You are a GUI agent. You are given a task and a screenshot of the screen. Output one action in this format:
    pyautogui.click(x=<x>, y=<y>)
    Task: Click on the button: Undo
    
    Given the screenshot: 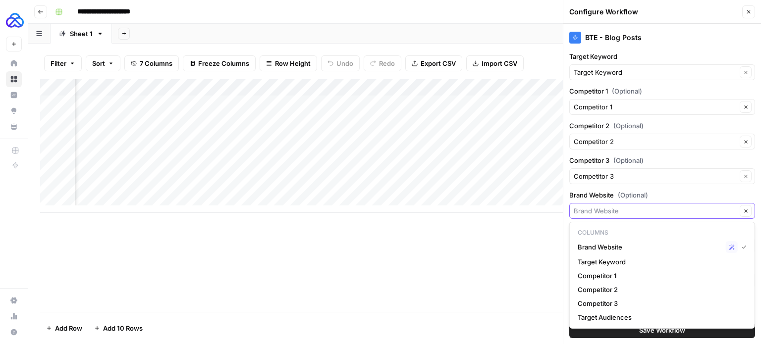 What is the action you would take?
    pyautogui.click(x=340, y=63)
    